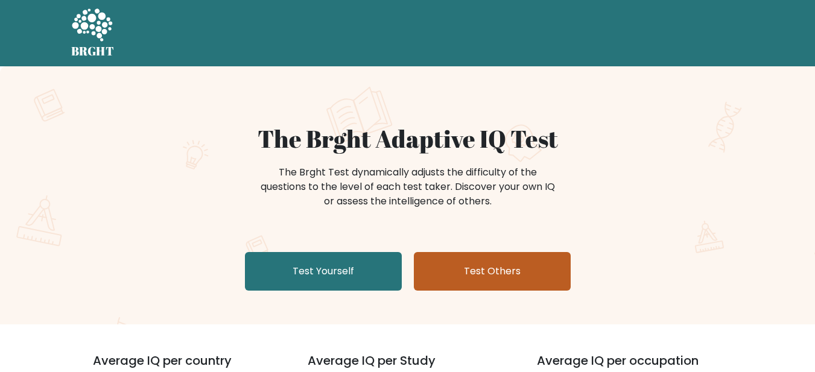  I want to click on h5: BRGHT, so click(93, 51).